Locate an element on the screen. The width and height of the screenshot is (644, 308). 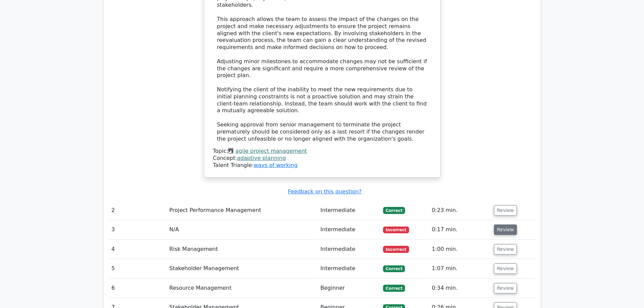
td: Project Performance Management is located at coordinates (242, 210).